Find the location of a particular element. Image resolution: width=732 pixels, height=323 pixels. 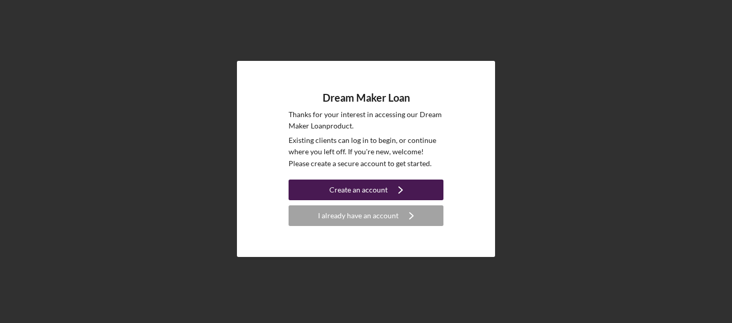

div: Create an account is located at coordinates (358, 190).